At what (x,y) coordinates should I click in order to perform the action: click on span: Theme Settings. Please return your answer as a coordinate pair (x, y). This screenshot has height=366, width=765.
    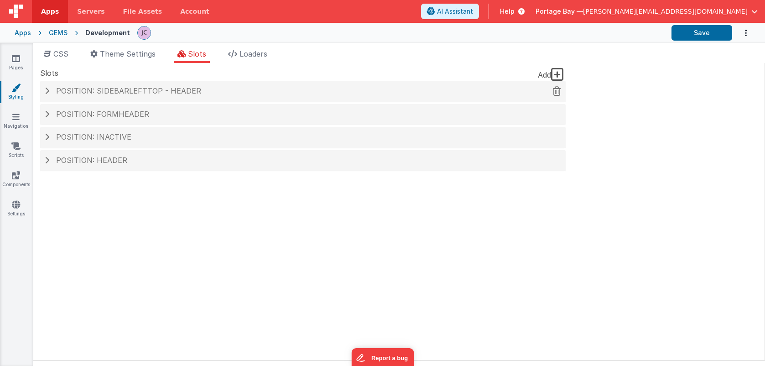
    Looking at the image, I should click on (128, 54).